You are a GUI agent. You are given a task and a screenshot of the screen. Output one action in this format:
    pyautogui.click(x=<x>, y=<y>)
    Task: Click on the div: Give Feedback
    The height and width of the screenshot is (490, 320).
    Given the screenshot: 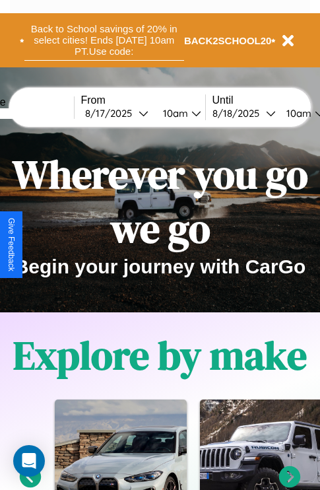 What is the action you would take?
    pyautogui.click(x=11, y=244)
    